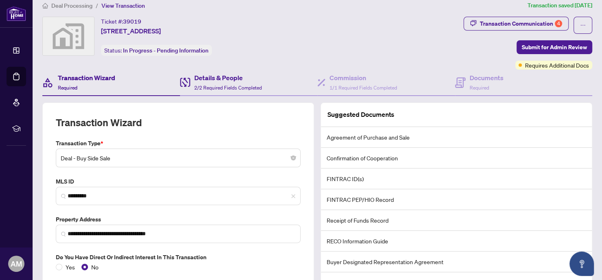 This screenshot has width=602, height=280. Describe the element at coordinates (95, 267) in the screenshot. I see `span: No` at that location.